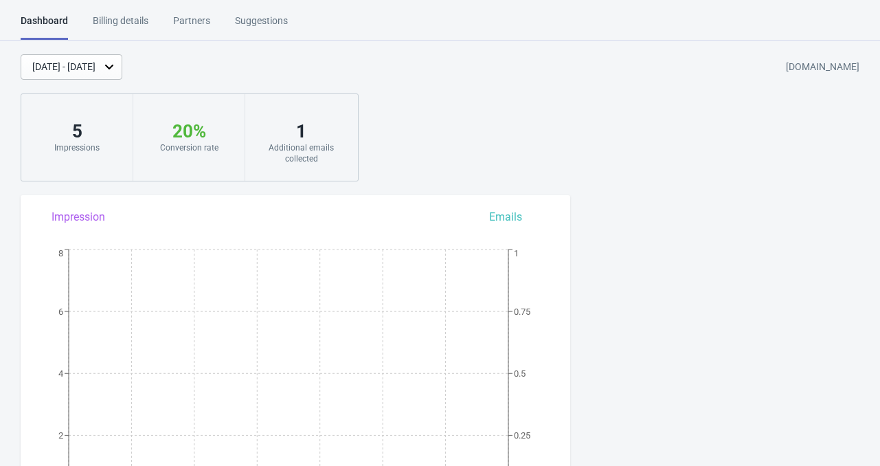  I want to click on div: Suggestions, so click(261, 25).